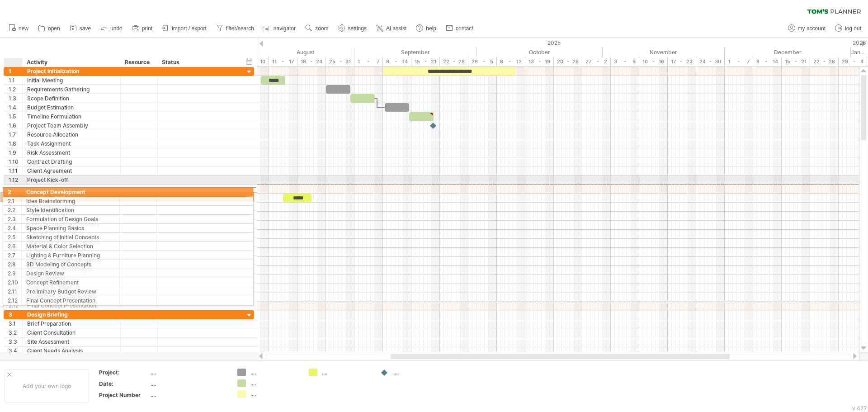  What do you see at coordinates (391, 28) in the screenshot?
I see `a: AI assist` at bounding box center [391, 28].